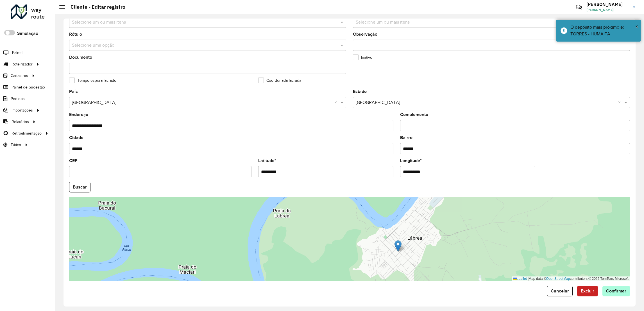 The width and height of the screenshot is (644, 311). Describe the element at coordinates (79, 114) in the screenshot. I see `label: Endereço` at that location.